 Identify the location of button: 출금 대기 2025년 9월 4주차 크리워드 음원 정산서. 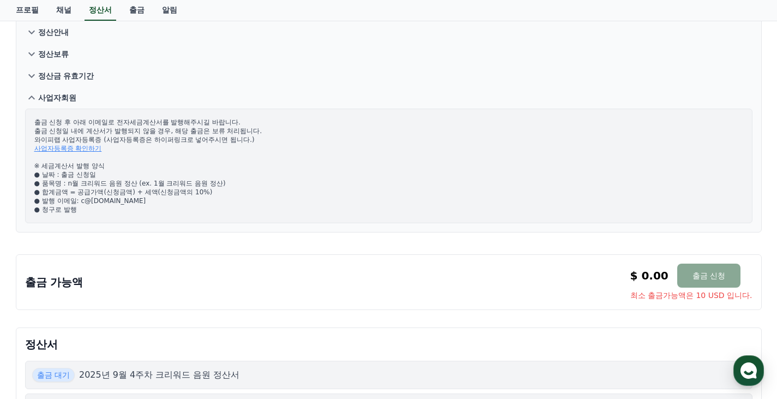
(389, 375).